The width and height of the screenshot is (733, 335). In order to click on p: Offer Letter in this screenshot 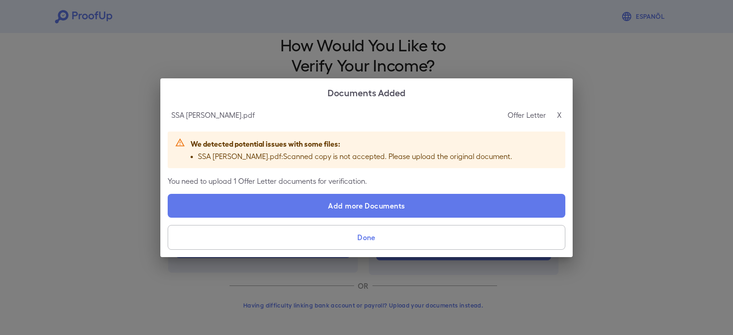, I will do `click(527, 115)`.